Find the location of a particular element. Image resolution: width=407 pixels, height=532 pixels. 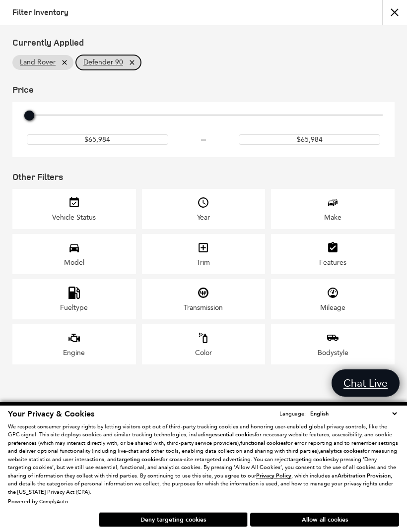

span: Chat Live is located at coordinates (365, 383).